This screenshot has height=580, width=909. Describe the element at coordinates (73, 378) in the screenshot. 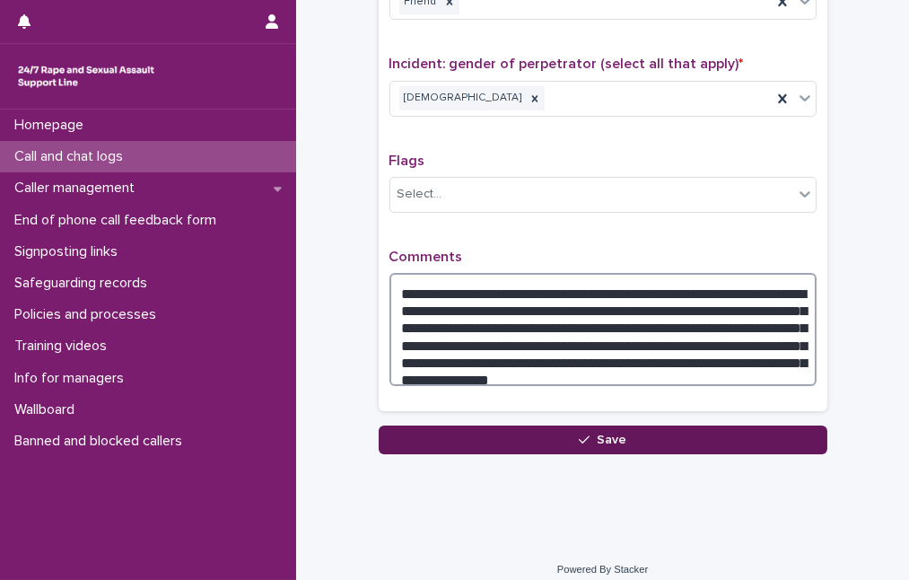

I see `p: Info for managers` at that location.